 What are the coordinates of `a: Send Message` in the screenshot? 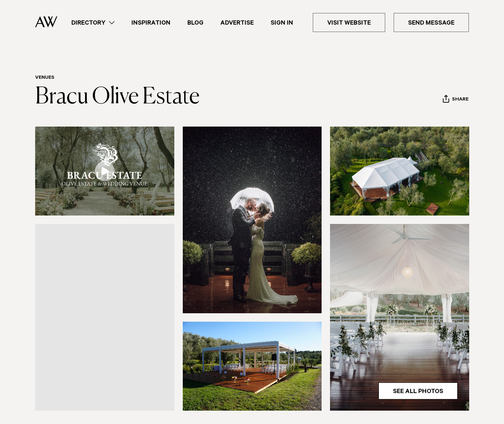 It's located at (431, 23).